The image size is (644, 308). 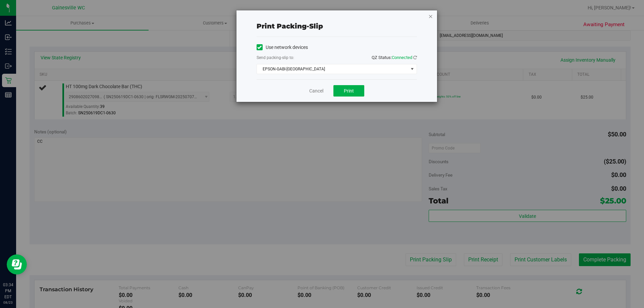 What do you see at coordinates (394, 58) in the screenshot?
I see `span: QZ Status:` at bounding box center [394, 58].